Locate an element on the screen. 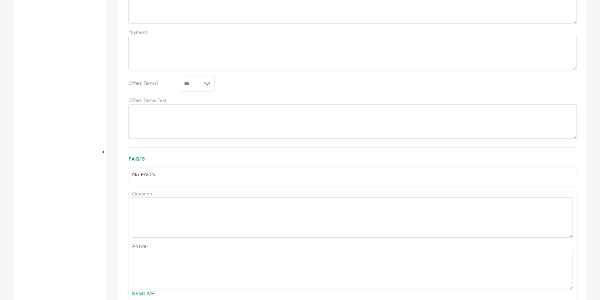 The height and width of the screenshot is (300, 600). span: No FAQ's is located at coordinates (144, 175).